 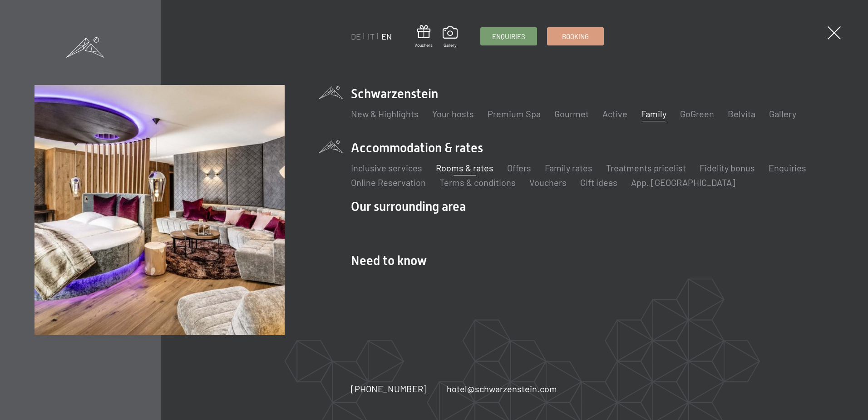 What do you see at coordinates (568, 167) in the screenshot?
I see `a: Family rates` at bounding box center [568, 167].